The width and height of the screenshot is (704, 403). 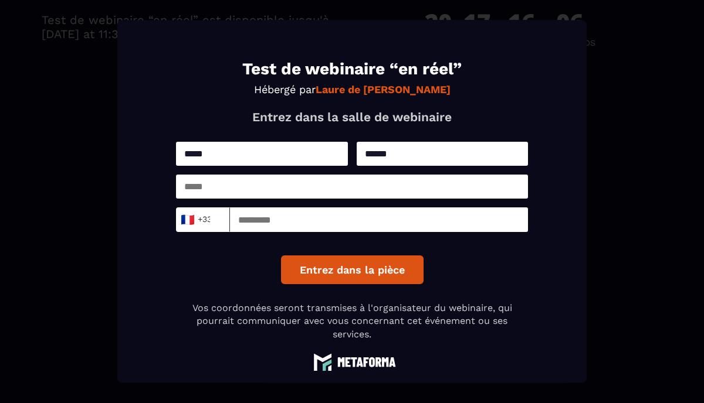 What do you see at coordinates (215, 220) in the screenshot?
I see `input: Search for option` at bounding box center [215, 220].